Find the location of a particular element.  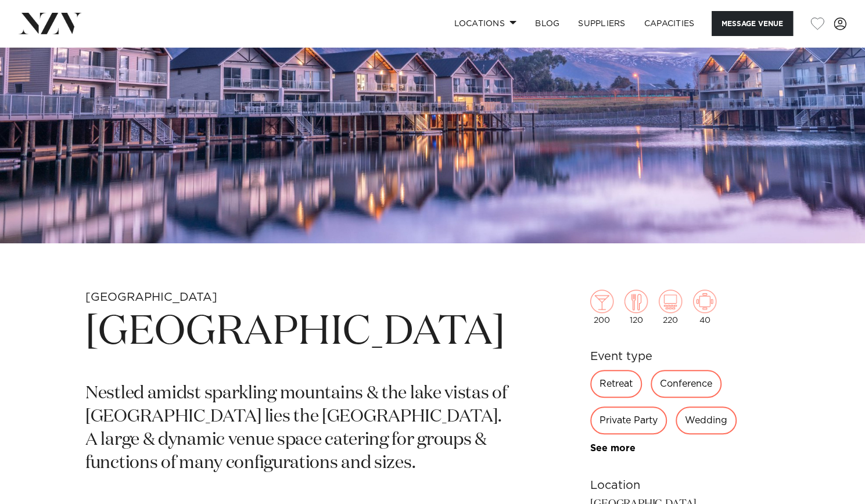

a: Locations is located at coordinates (485, 23).